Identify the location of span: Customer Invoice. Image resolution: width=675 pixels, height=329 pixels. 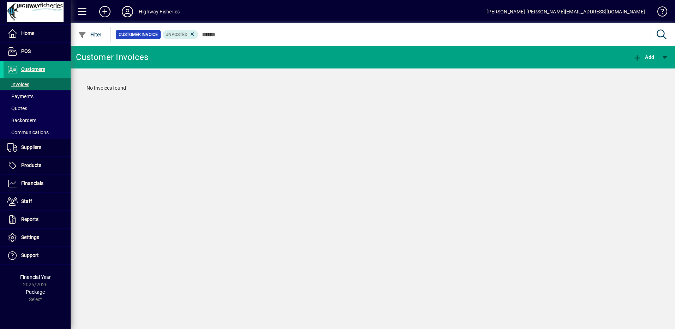
(138, 35).